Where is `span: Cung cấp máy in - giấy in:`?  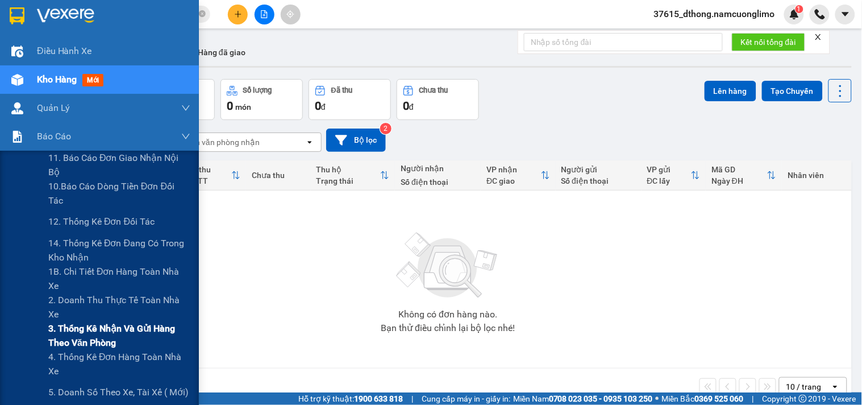
span: Cung cấp máy in - giấy in: is located at coordinates (466, 398).